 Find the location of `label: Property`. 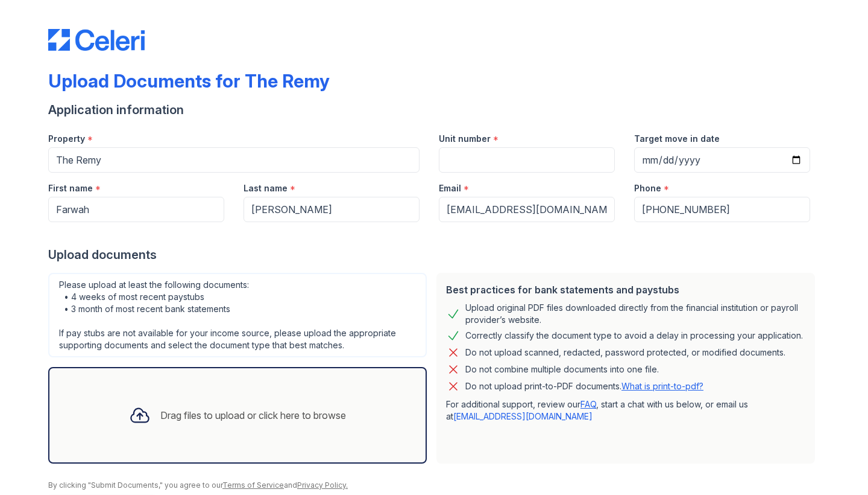

label: Property is located at coordinates (67, 139).